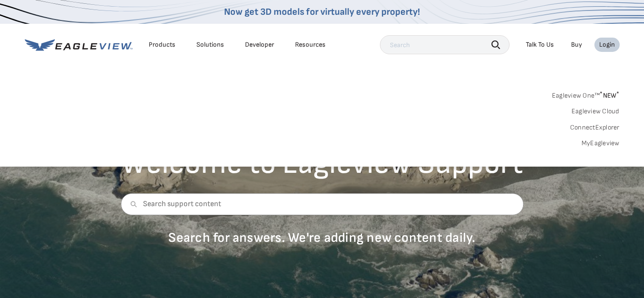  I want to click on h2: Welcome to Eagleview Support, so click(322, 164).